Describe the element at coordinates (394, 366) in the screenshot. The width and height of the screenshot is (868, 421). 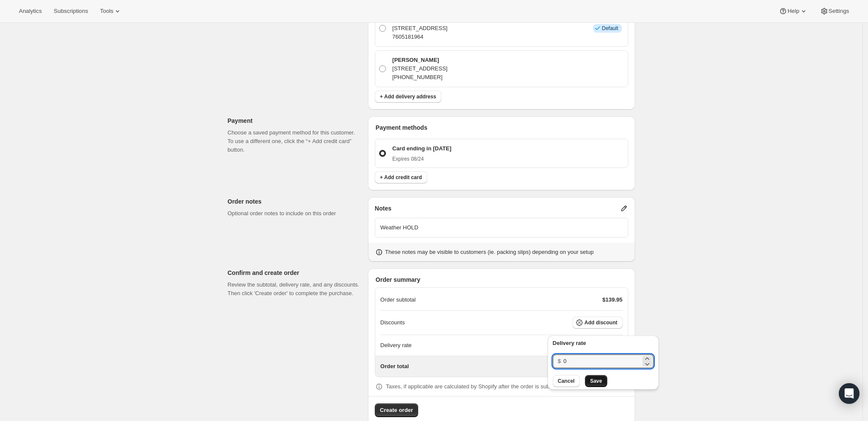
I see `p: Order total` at that location.